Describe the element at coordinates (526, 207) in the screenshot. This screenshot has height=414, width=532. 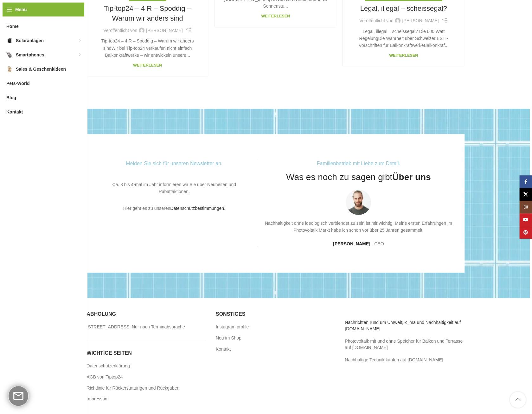
I see `a: Instagram Social Link` at that location.